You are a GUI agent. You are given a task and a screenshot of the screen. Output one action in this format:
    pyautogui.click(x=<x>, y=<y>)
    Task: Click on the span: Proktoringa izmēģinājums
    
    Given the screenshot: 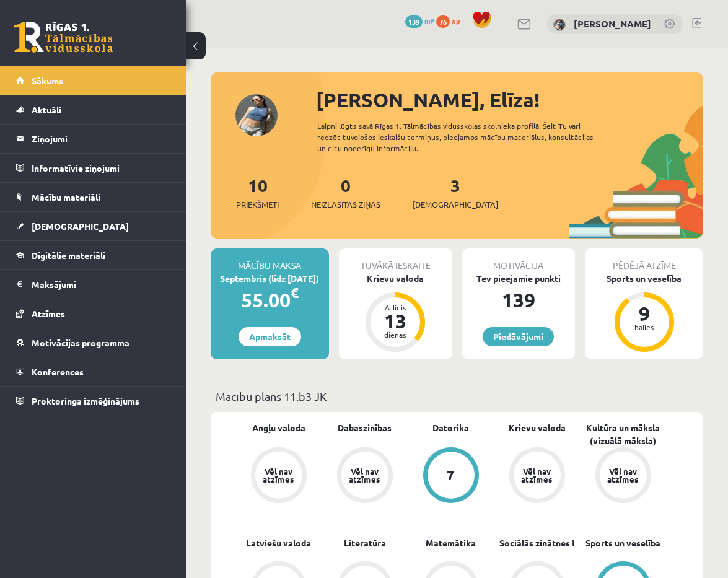 What is the action you would take?
    pyautogui.click(x=85, y=401)
    